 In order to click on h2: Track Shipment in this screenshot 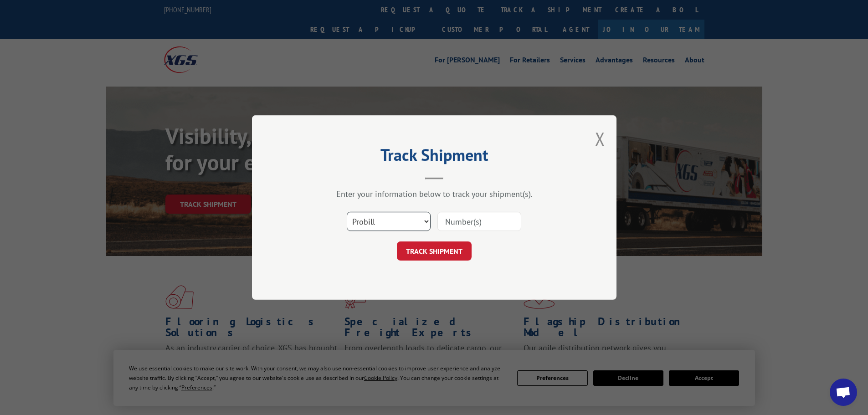, I will do `click(434, 157)`.